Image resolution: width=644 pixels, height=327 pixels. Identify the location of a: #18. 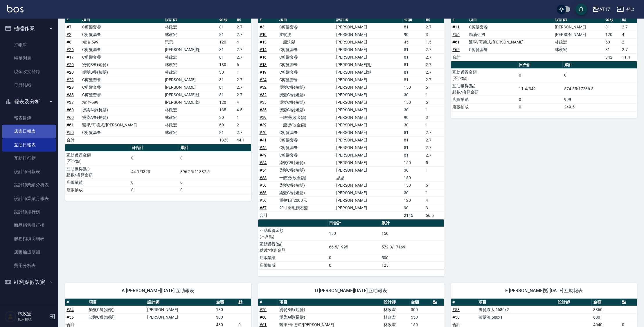
(263, 64).